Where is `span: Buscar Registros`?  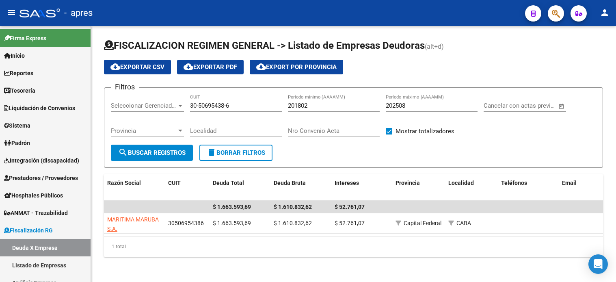 span: Buscar Registros is located at coordinates (152, 153).